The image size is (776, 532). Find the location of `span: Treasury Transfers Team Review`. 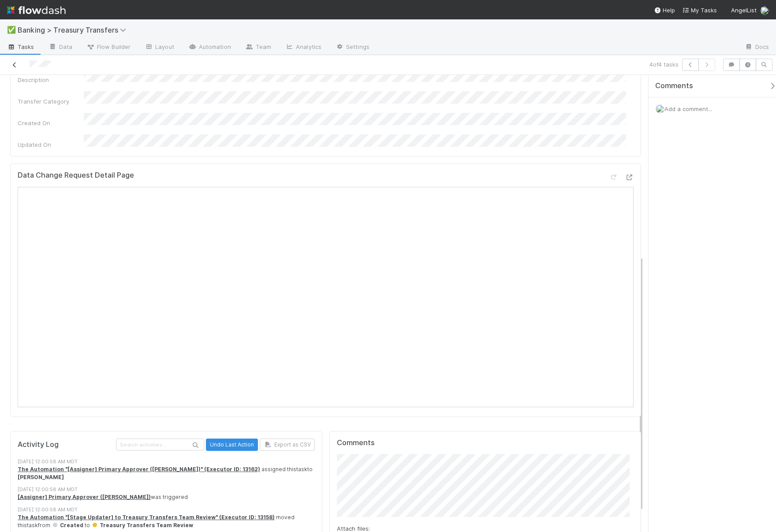

span: Treasury Transfers Team Review is located at coordinates (142, 525).